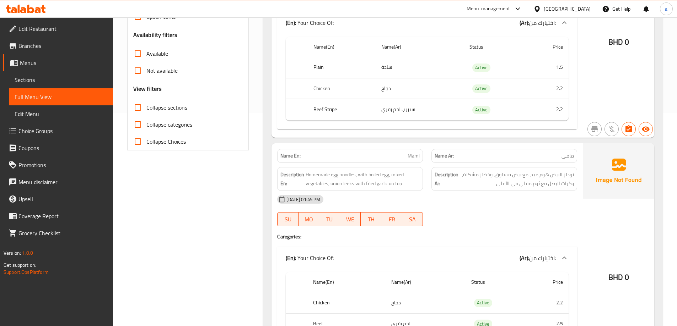  What do you see at coordinates (61, 114) in the screenshot?
I see `span: Edit Menu` at bounding box center [61, 114].